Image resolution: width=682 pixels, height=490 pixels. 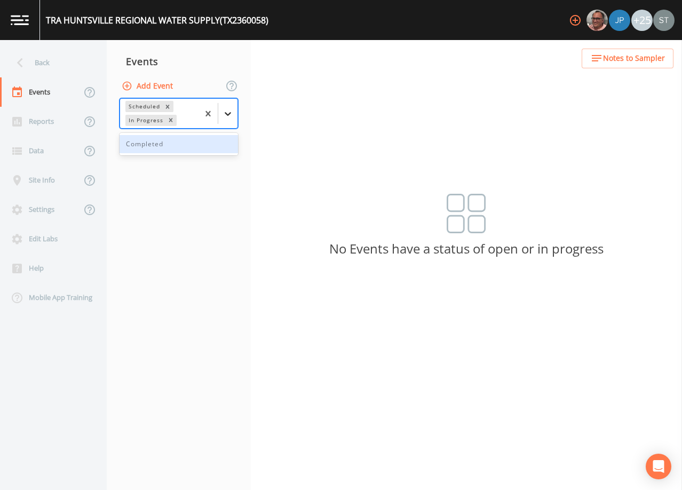 What do you see at coordinates (467, 214) in the screenshot?
I see `img: svg%3e` at bounding box center [467, 214].